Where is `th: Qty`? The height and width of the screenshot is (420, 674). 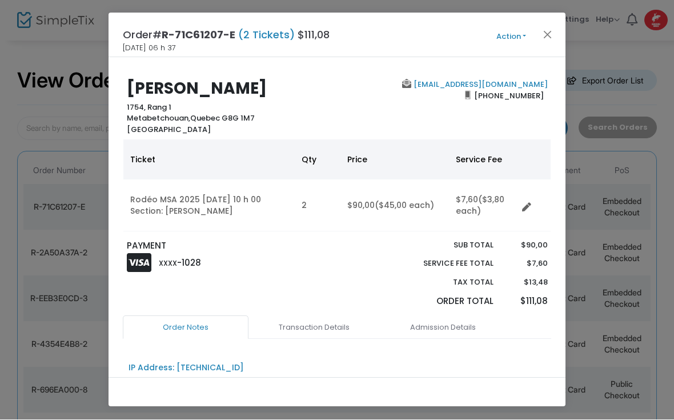 th: Qty is located at coordinates (317, 160).